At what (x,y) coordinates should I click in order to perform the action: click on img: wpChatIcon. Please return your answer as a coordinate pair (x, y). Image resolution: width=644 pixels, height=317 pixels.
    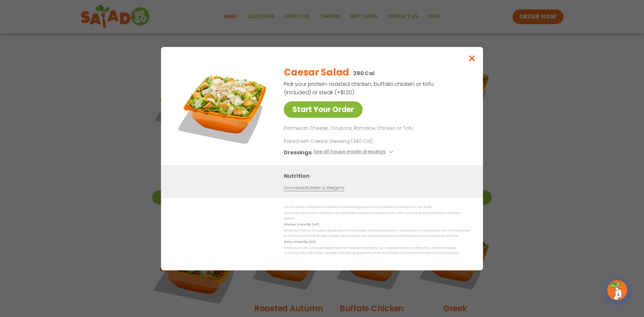
    Looking at the image, I should click on (617, 290).